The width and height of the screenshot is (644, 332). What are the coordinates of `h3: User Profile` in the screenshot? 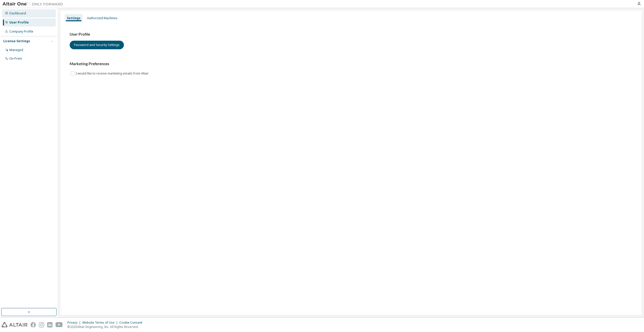 It's located at (351, 34).